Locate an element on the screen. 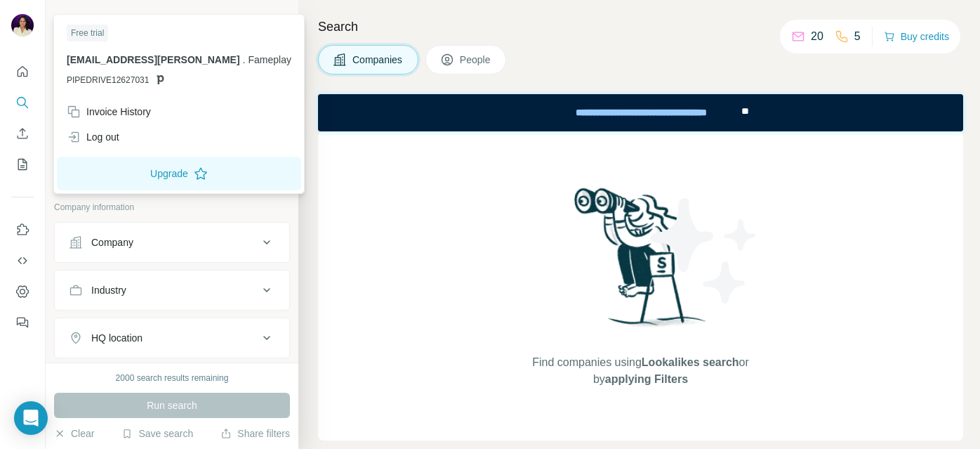 This screenshot has height=449, width=980. h4: Search is located at coordinates (640, 27).